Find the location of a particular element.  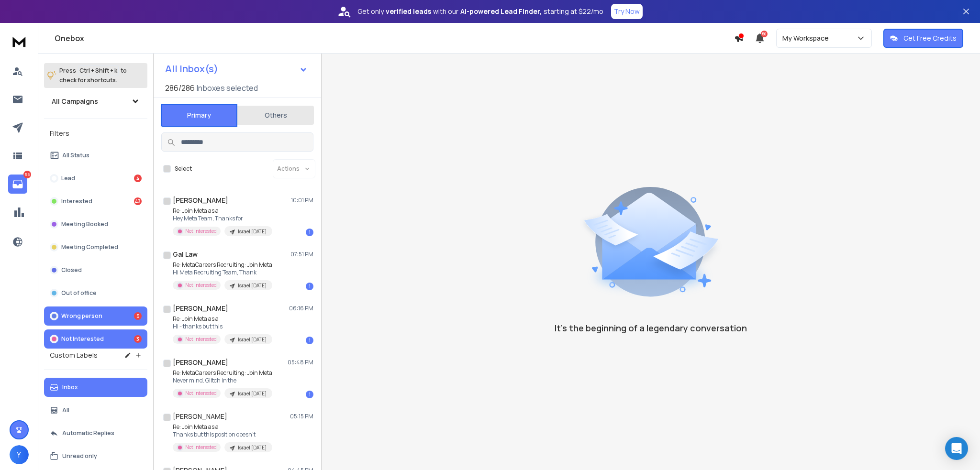

p: 05:48 PM is located at coordinates (300, 363).